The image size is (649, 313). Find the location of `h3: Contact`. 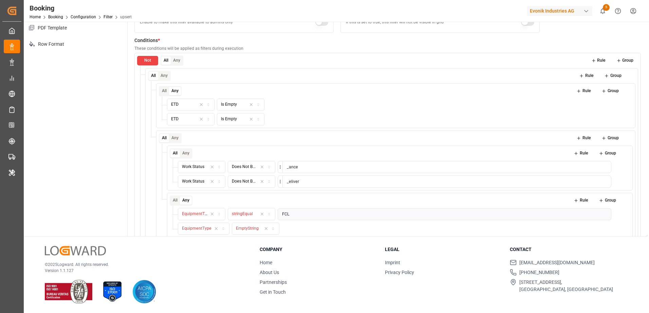

h3: Contact is located at coordinates (568, 250).